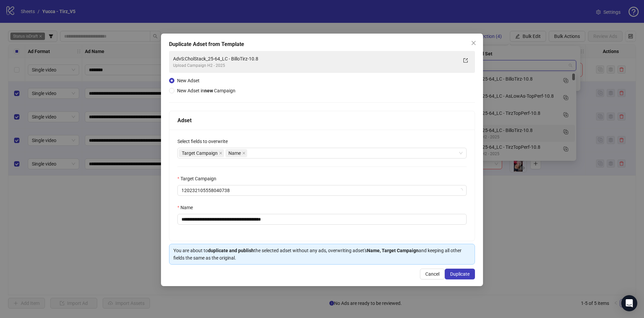  Describe the element at coordinates (322, 190) in the screenshot. I see `span: 120232105558040738` at that location.